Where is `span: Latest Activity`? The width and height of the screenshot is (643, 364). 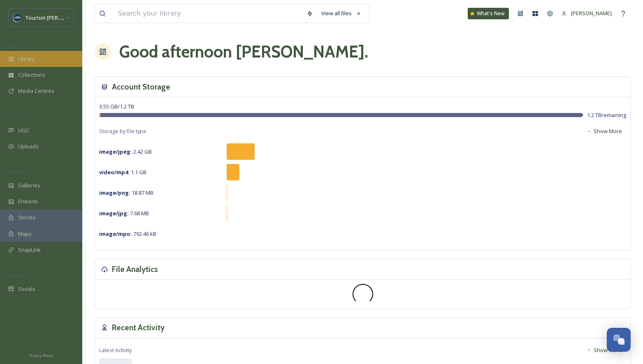 span: Latest Activity is located at coordinates (115, 350).